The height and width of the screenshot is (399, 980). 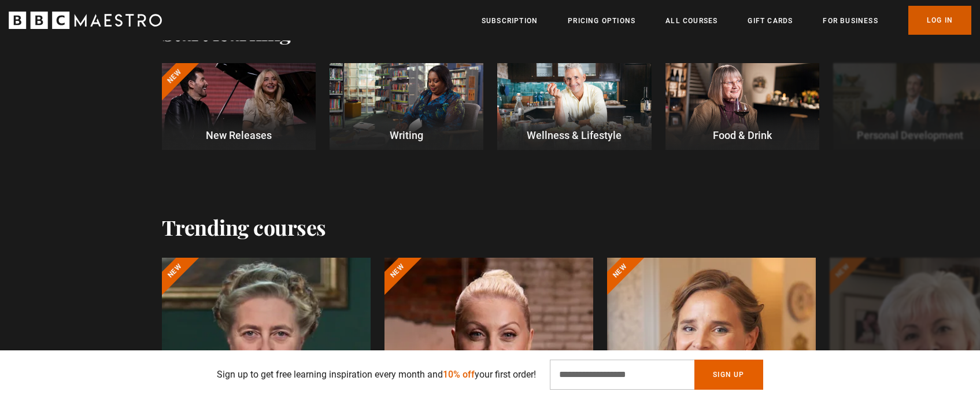 What do you see at coordinates (770, 21) in the screenshot?
I see `a: Gift Cards` at bounding box center [770, 21].